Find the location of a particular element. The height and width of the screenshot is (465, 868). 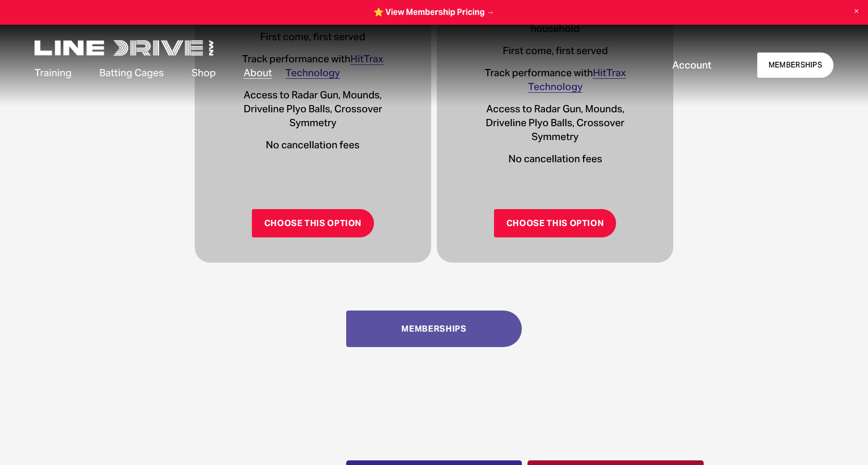

span: Account is located at coordinates (691, 65).